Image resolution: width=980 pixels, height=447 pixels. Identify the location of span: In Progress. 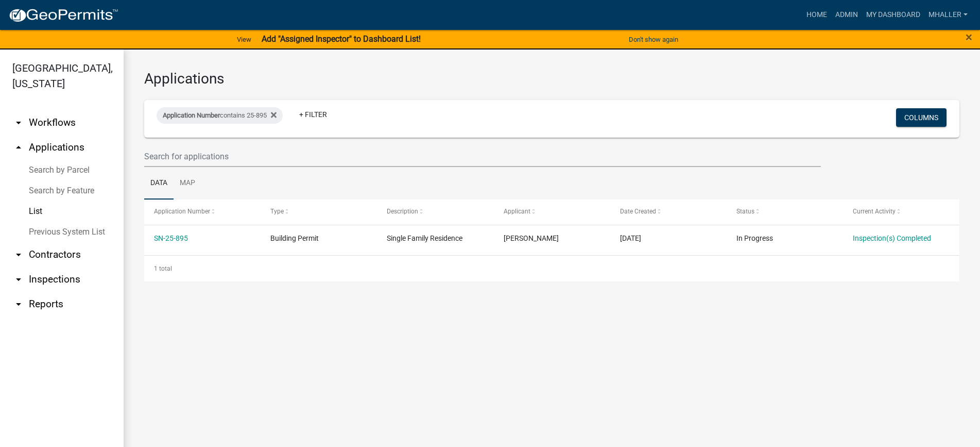
(755, 238).